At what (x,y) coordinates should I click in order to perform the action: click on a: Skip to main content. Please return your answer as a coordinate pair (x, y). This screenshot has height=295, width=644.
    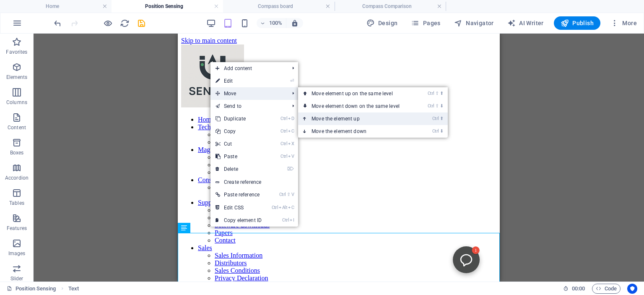
    Looking at the image, I should click on (31, 7).